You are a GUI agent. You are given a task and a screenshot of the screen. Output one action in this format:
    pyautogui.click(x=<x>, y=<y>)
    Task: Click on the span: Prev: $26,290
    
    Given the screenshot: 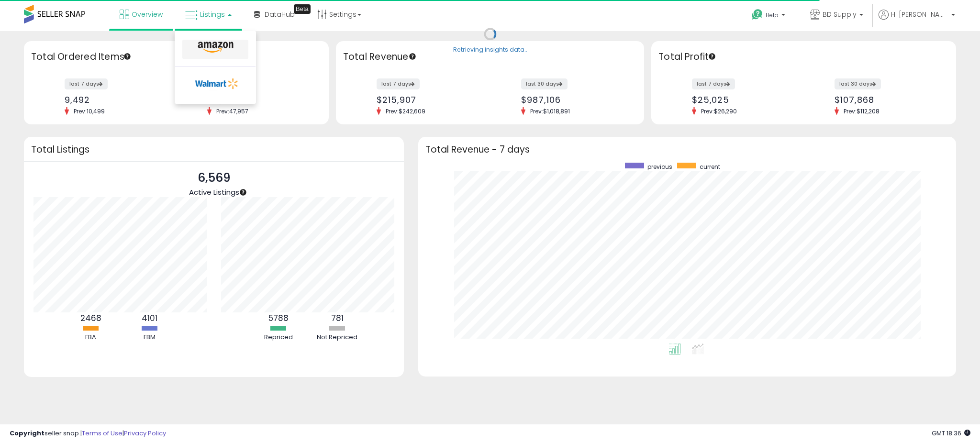 What is the action you would take?
    pyautogui.click(x=718, y=111)
    